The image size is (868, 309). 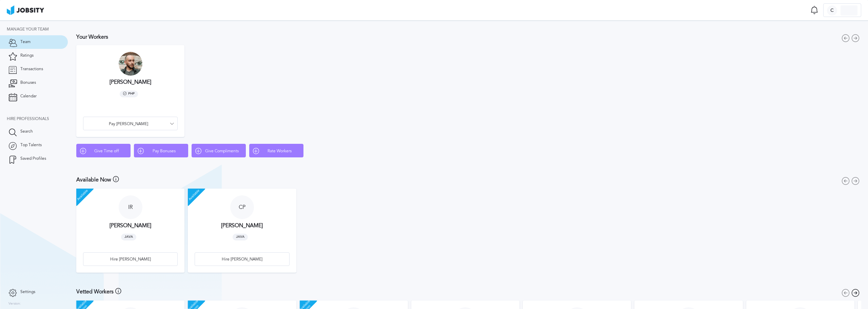 I want to click on span: Transactions, so click(x=31, y=69).